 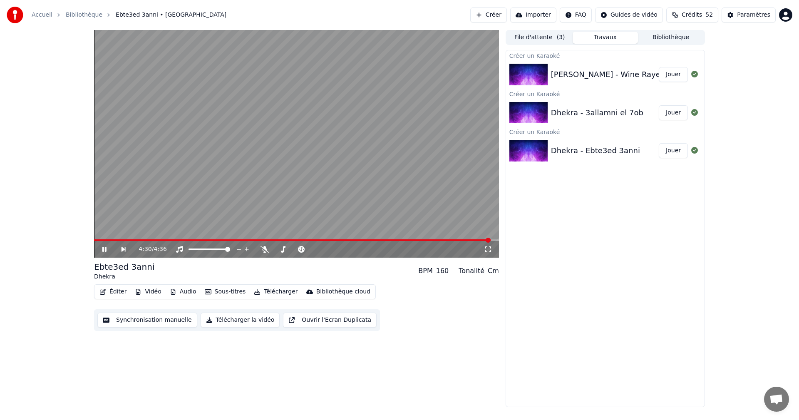 I want to click on button: Télécharger la vidéo, so click(x=240, y=320).